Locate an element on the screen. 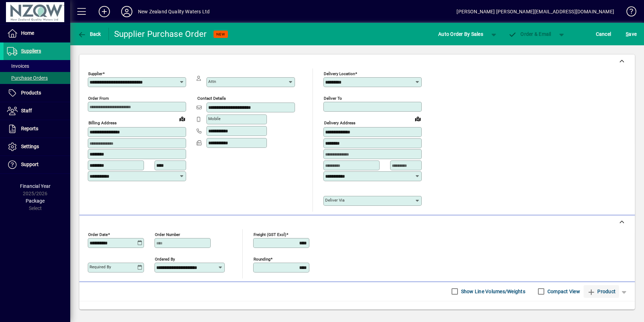 The width and height of the screenshot is (644, 322). a: Invoices is located at coordinates (37, 66).